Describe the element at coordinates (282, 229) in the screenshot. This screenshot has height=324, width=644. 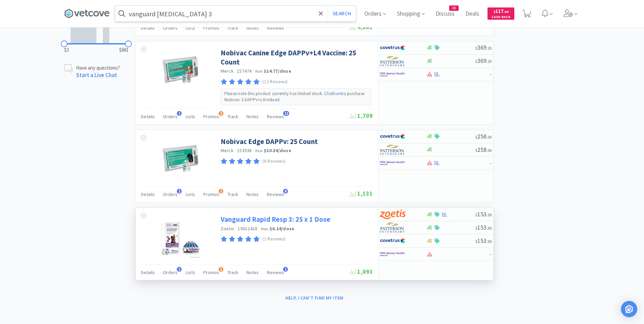
I see `strong: $6.14 / dose` at that location.